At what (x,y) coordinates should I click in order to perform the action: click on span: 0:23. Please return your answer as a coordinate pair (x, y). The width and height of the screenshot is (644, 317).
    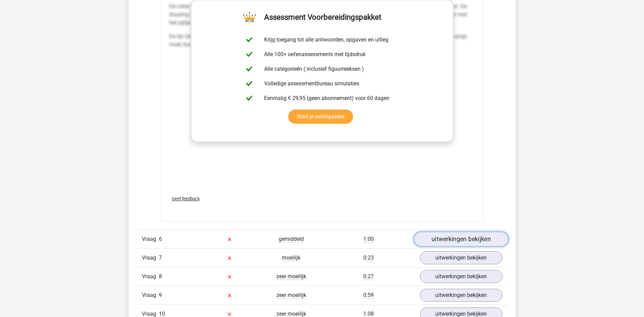
    Looking at the image, I should click on (369, 258).